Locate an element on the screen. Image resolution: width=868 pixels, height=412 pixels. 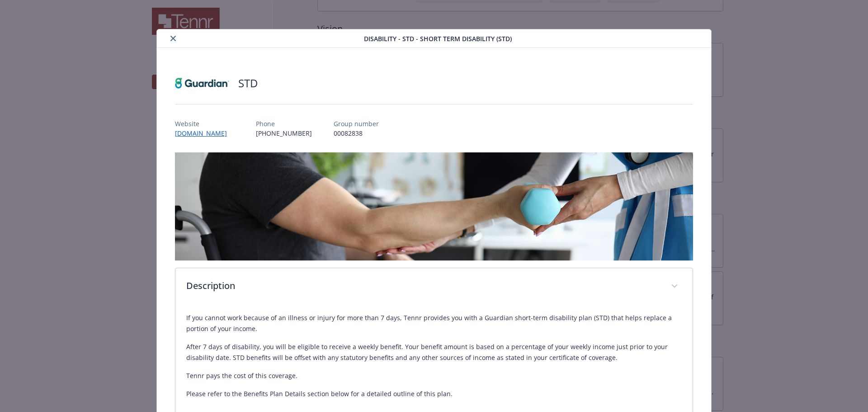
p: Description is located at coordinates (423, 286).